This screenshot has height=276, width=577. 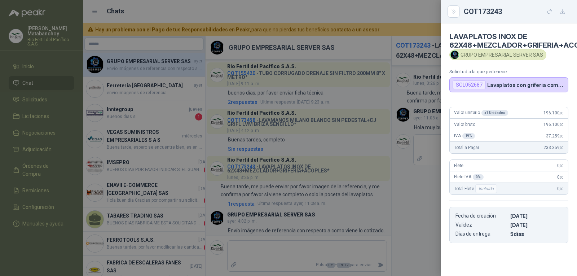 What do you see at coordinates (509, 71) in the screenshot?
I see `p: Solicitud a la que pertenece` at bounding box center [509, 71].